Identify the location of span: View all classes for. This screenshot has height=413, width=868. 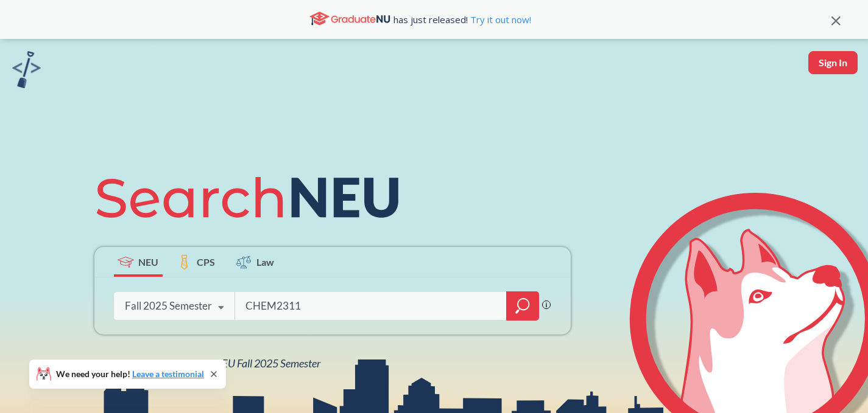
(222, 364).